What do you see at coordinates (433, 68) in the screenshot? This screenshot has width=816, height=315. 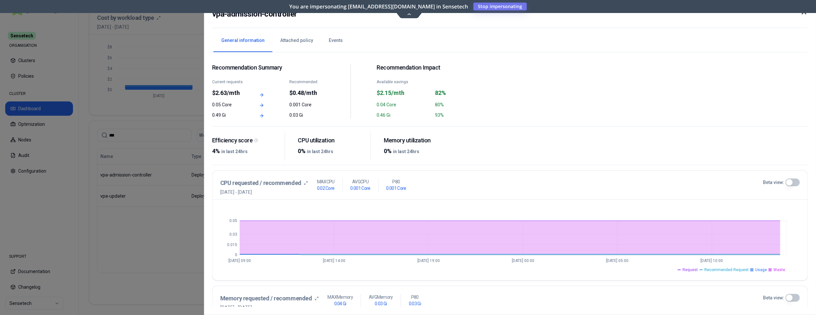 I see `h2: Recommendation Impact` at bounding box center [433, 68].